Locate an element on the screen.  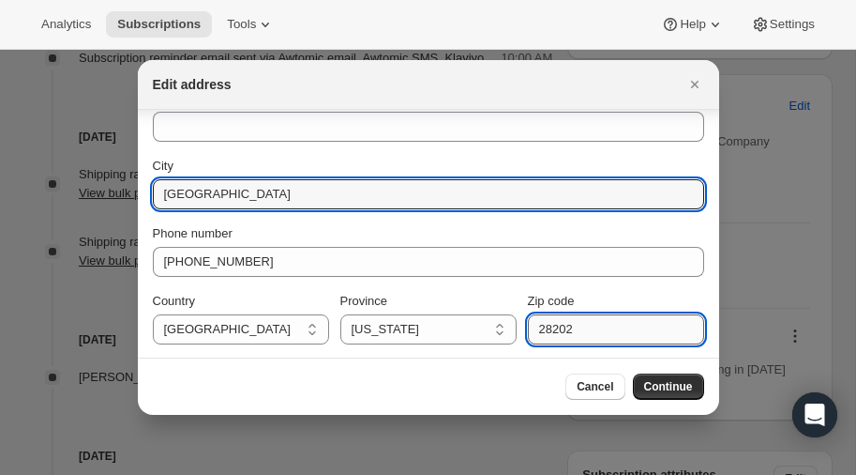
span: Cancel is located at coordinates (595, 386).